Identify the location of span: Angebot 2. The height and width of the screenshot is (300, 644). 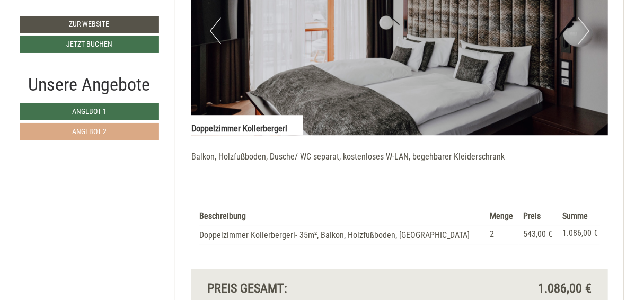
(89, 131).